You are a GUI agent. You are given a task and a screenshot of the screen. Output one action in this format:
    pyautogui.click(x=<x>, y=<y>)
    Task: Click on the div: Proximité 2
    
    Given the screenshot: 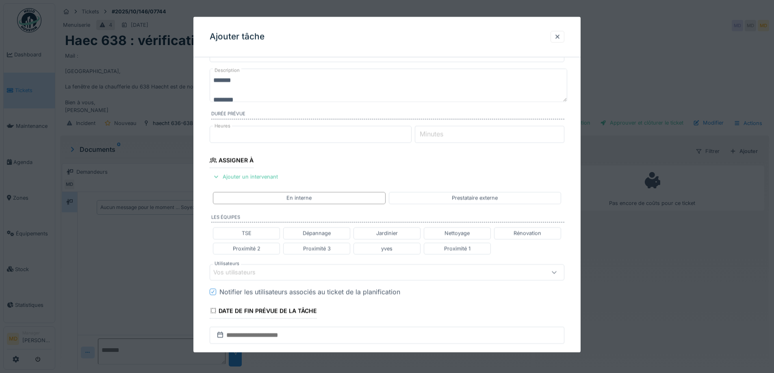 What is the action you would take?
    pyautogui.click(x=247, y=249)
    